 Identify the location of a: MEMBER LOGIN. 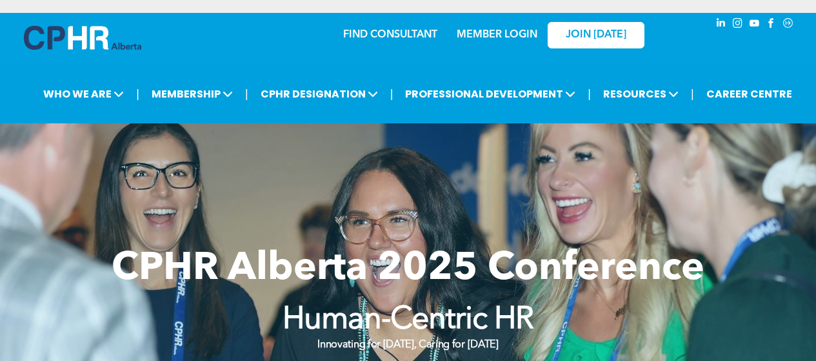
(497, 35).